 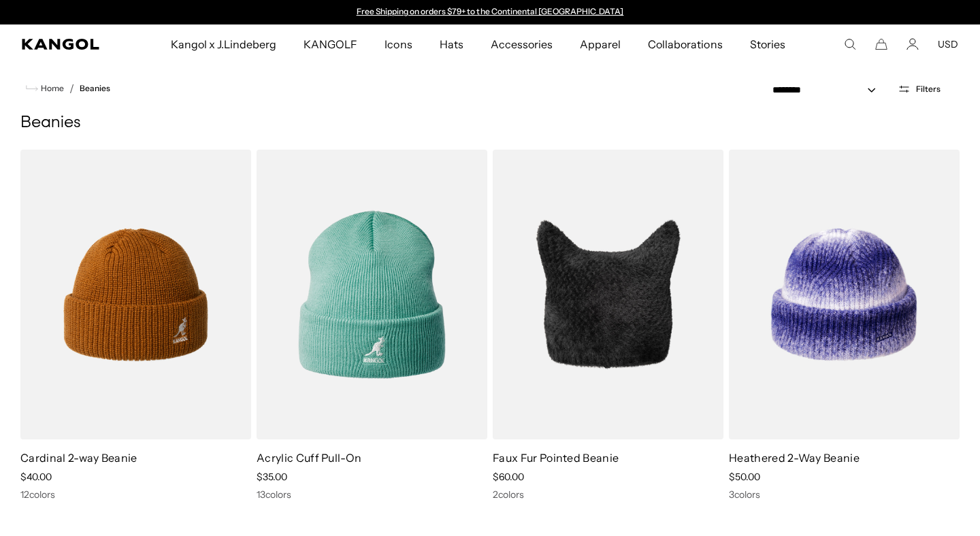 What do you see at coordinates (490, 12) in the screenshot?
I see `div: Announcement` at bounding box center [490, 12].